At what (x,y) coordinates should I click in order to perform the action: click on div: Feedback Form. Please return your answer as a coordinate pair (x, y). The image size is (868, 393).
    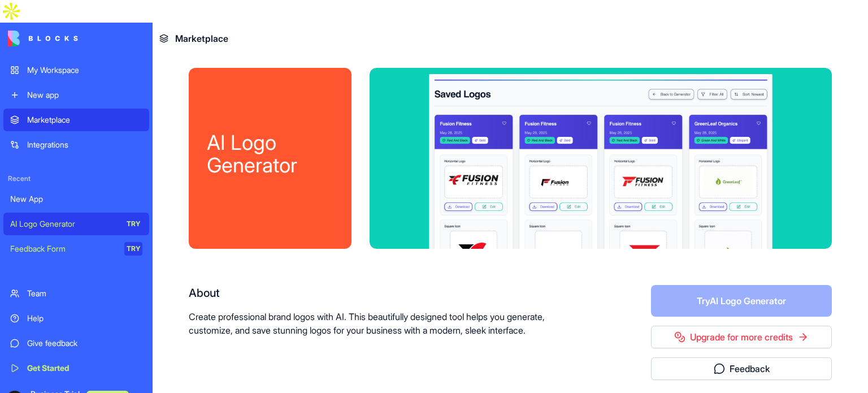
    Looking at the image, I should click on (63, 249).